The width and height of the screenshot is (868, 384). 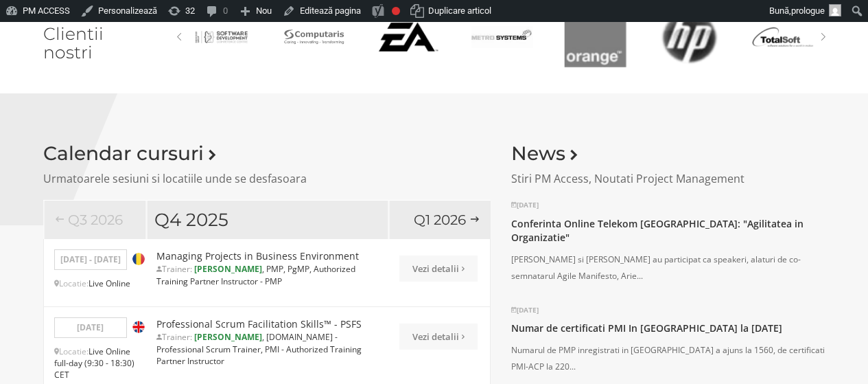 What do you see at coordinates (315, 37) in the screenshot?
I see `img: Computaris` at bounding box center [315, 37].